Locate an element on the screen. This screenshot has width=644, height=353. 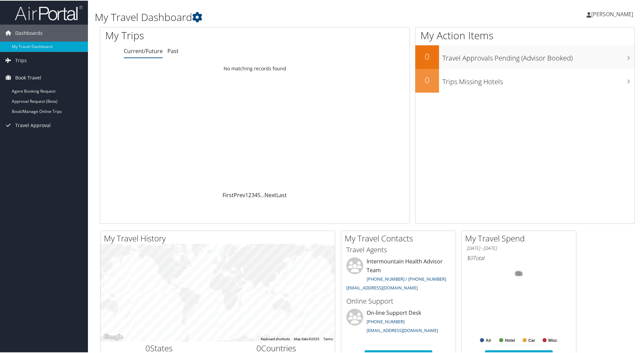
span: Map data ©2025 is located at coordinates (306, 338).